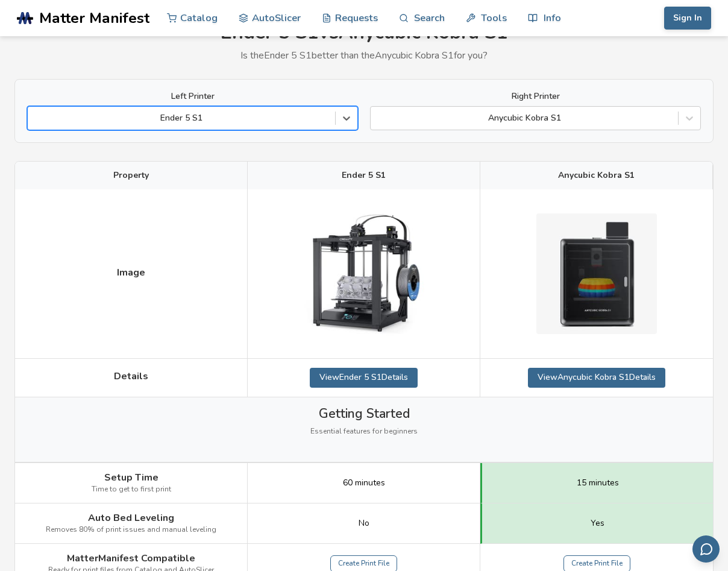 The height and width of the screenshot is (571, 728). Describe the element at coordinates (535, 97) in the screenshot. I see `label: Right Printer` at that location.